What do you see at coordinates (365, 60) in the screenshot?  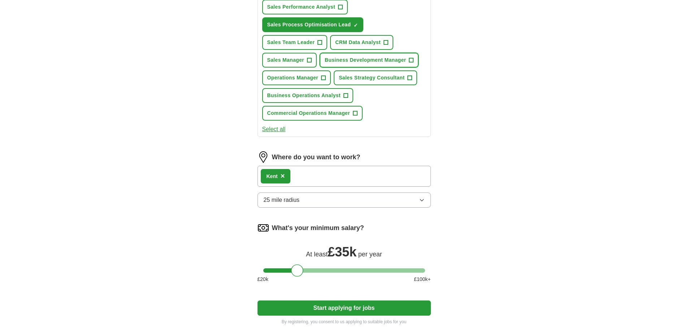 I see `span: Business Development Manager` at bounding box center [365, 60].